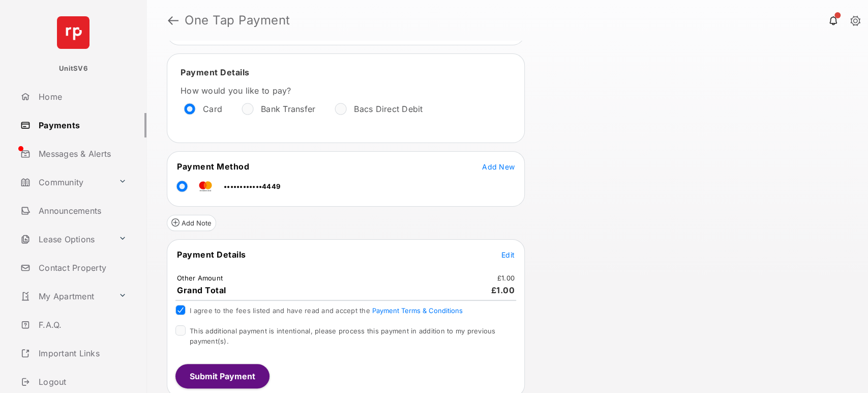 This screenshot has height=393, width=868. Describe the element at coordinates (252, 186) in the screenshot. I see `span: ••••••••••••4449` at that location.